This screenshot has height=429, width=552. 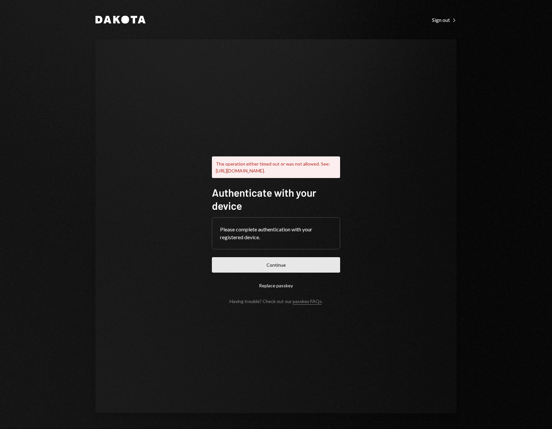 I want to click on div: Sign out, so click(x=444, y=20).